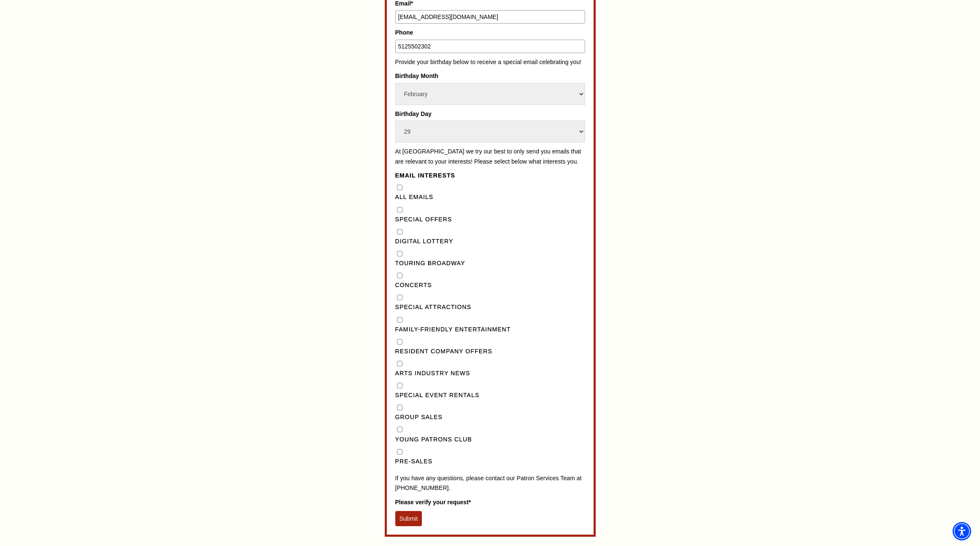 The width and height of the screenshot is (980, 546). Describe the element at coordinates (490, 263) in the screenshot. I see `label: Touring Broadway` at that location.